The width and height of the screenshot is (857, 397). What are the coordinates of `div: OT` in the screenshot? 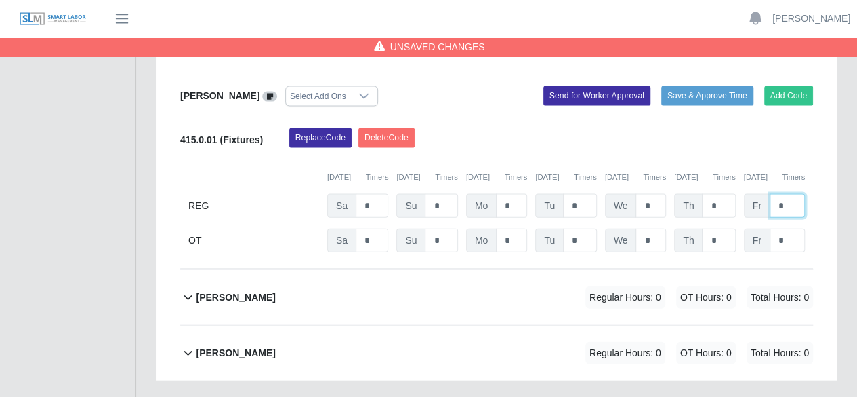 It's located at (254, 240).